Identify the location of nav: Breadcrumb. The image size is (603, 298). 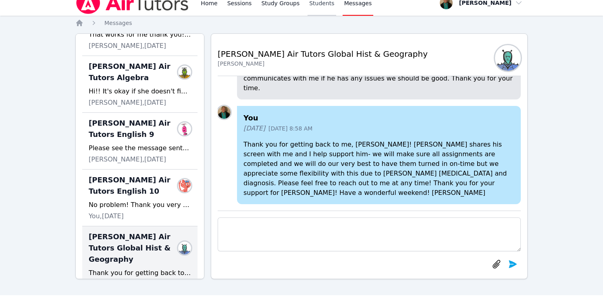
(302, 23).